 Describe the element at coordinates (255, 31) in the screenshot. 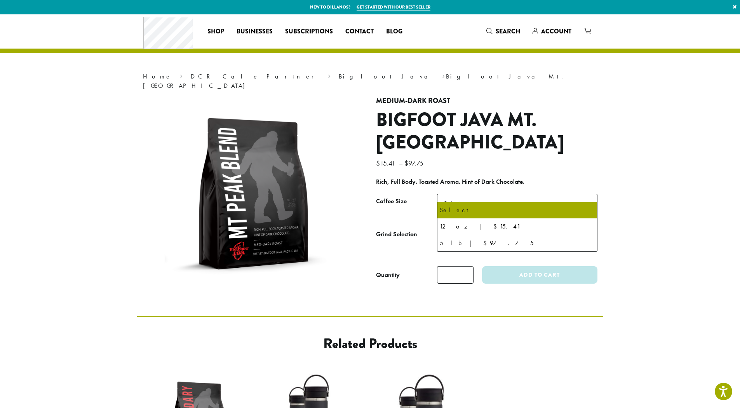

I see `span: Businesses` at that location.